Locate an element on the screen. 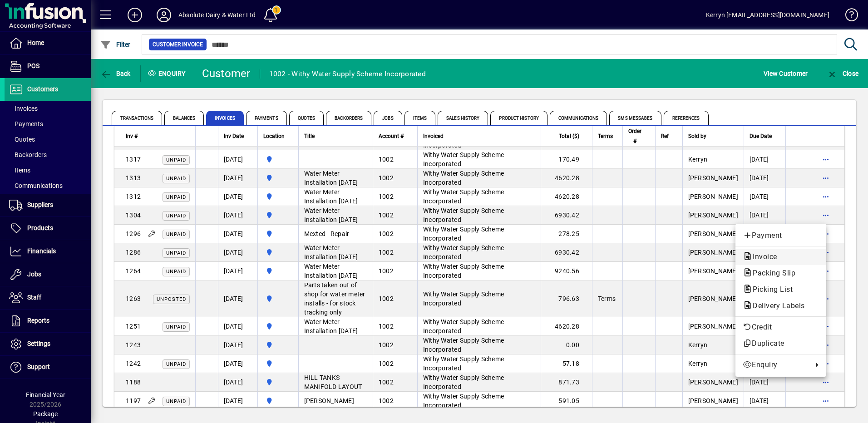 The width and height of the screenshot is (868, 423). span: Invoice is located at coordinates (762, 256).